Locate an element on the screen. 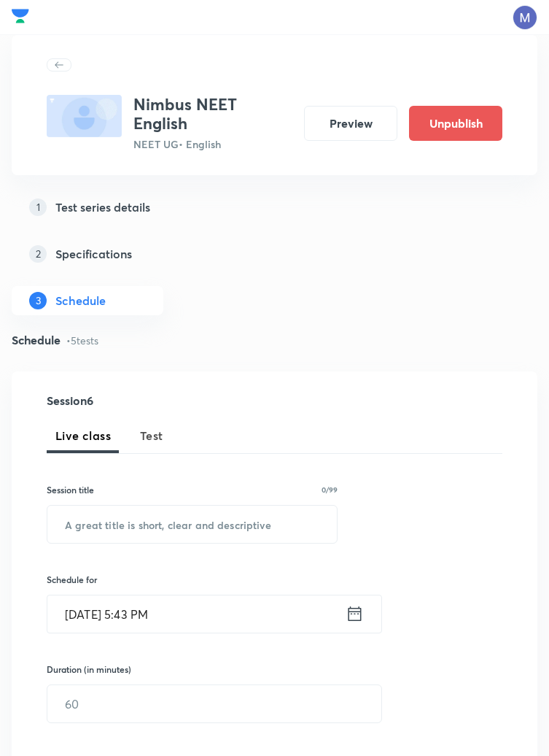 This screenshot has width=549, height=756. span: Test is located at coordinates (152, 436).